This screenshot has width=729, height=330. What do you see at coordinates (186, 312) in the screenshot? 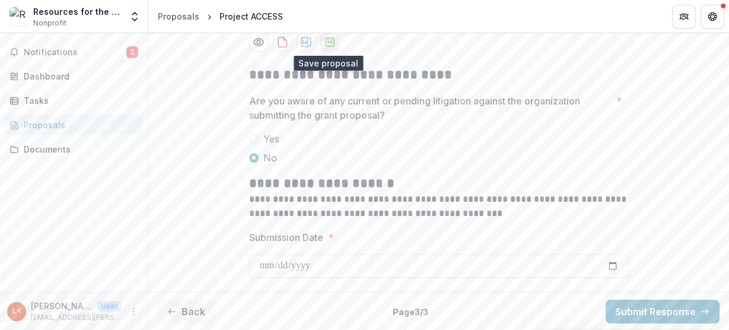
I see `button: Back` at bounding box center [186, 312].